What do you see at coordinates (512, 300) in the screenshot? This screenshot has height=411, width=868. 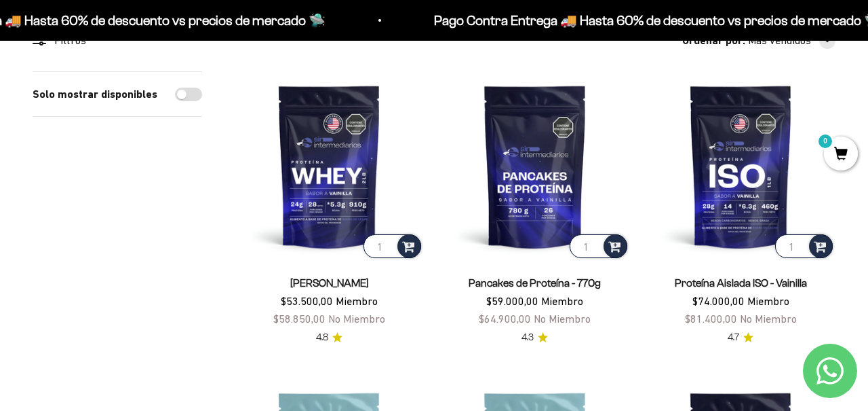 I see `span: $59.000,00` at bounding box center [512, 300].